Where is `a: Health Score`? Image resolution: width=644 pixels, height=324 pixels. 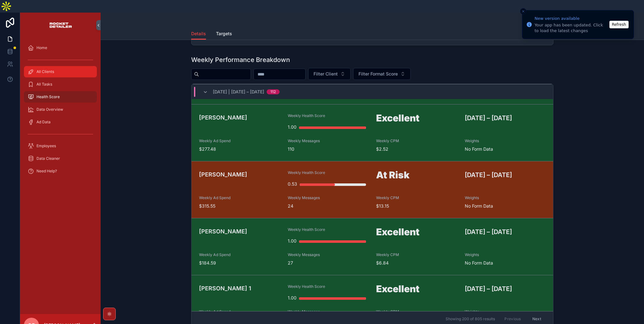 a: Health Score is located at coordinates (61, 97).